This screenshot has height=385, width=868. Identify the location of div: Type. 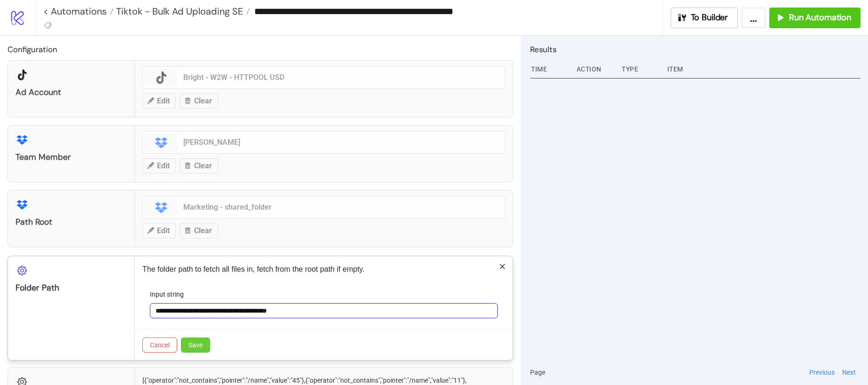
(640, 69).